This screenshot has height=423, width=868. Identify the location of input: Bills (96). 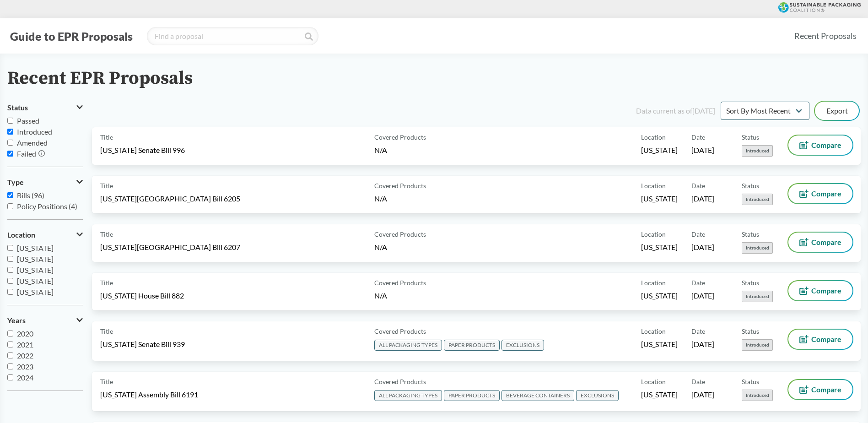
(10, 195).